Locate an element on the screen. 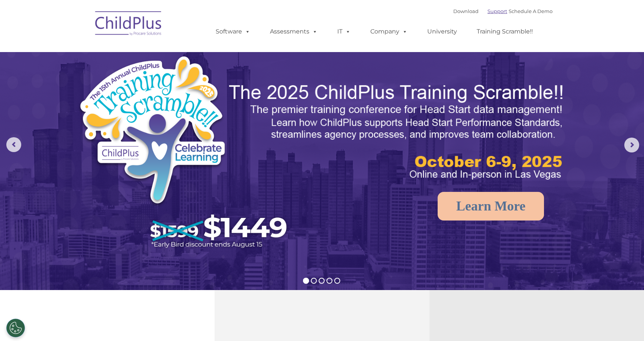 The image size is (644, 341). img: ChildPlus by Procare Solutions is located at coordinates (129, 24).